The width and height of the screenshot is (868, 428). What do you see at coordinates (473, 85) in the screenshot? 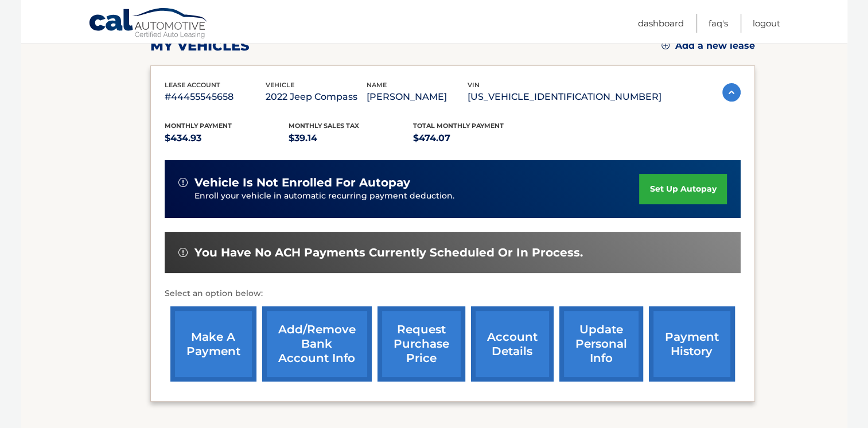
I see `span: vin` at bounding box center [473, 85].